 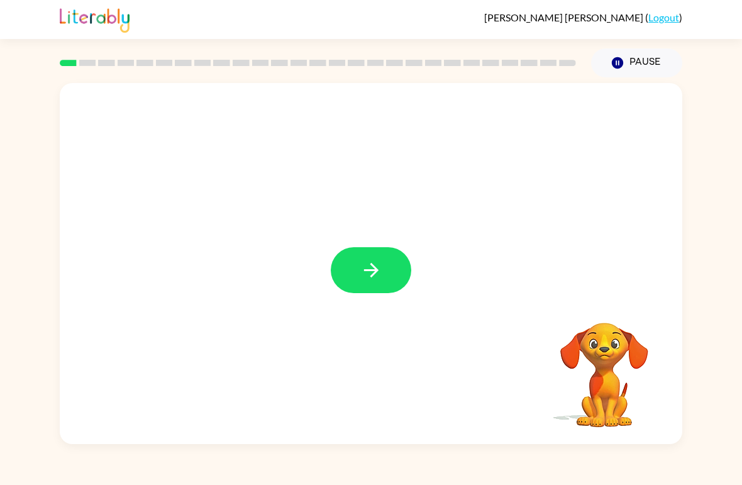 I want to click on a: Logout, so click(x=663, y=17).